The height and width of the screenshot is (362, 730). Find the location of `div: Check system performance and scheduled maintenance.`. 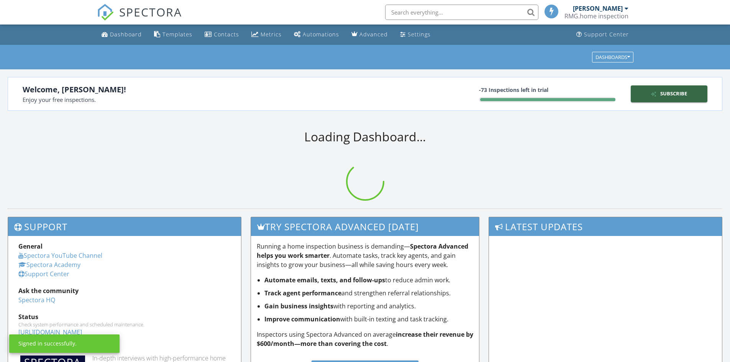

div: Check system performance and scheduled maintenance. is located at coordinates (125, 325).